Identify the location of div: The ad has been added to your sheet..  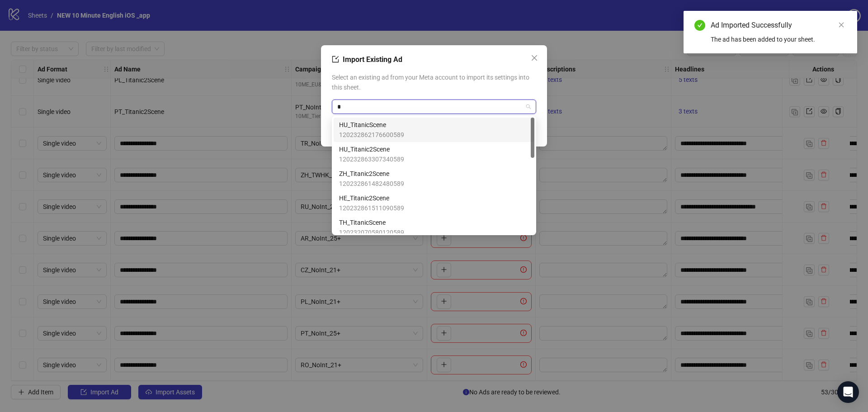
(778, 39).